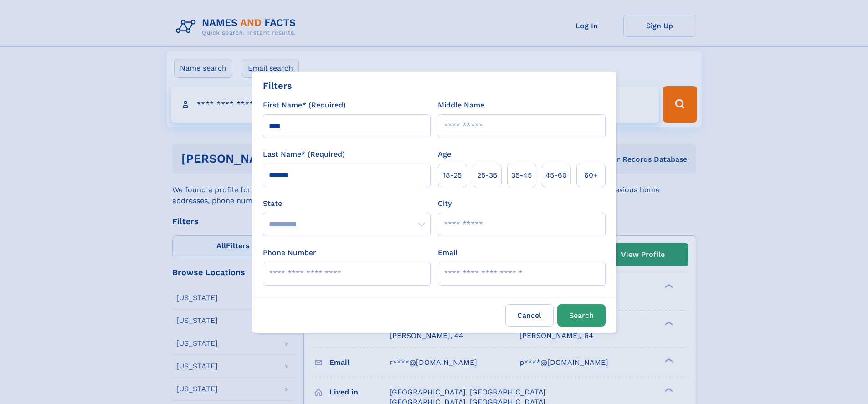  Describe the element at coordinates (487, 175) in the screenshot. I see `span: 25‑35` at that location.